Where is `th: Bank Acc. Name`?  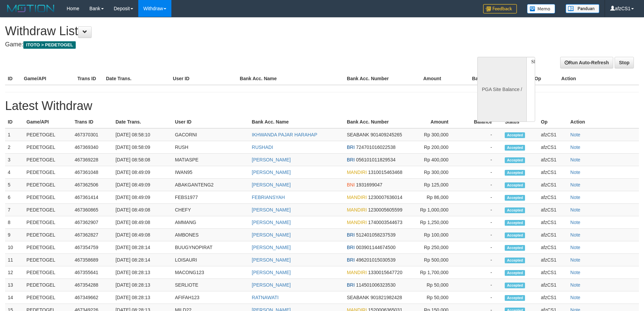
th: Bank Acc. Name is located at coordinates (297, 122).